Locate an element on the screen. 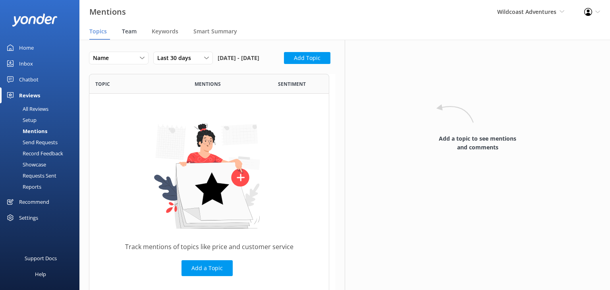 The height and width of the screenshot is (290, 610). img: yonder-white-logo.png is located at coordinates (35, 20).